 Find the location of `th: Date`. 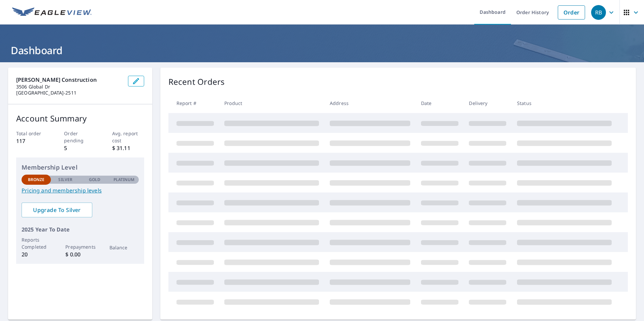

th: Date is located at coordinates (440, 103).